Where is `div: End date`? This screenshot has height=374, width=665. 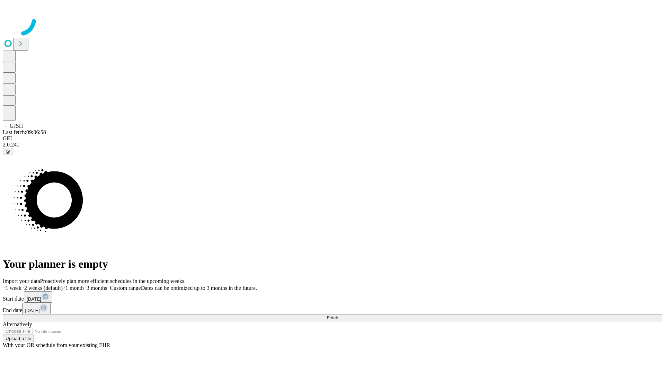
div: End date is located at coordinates (333, 308).